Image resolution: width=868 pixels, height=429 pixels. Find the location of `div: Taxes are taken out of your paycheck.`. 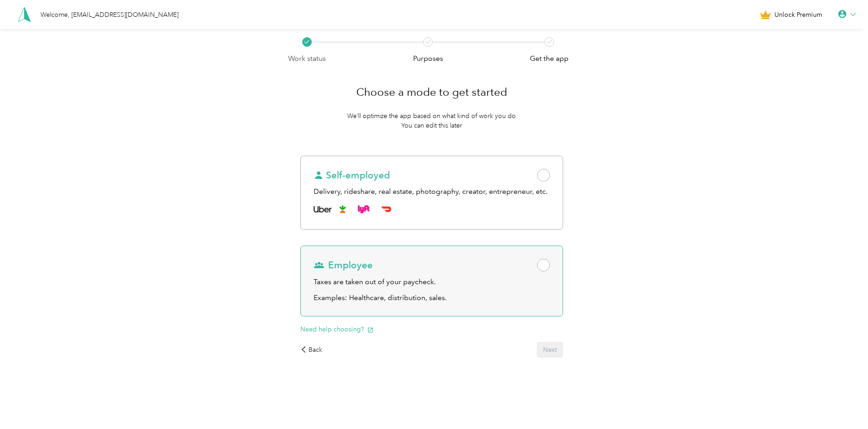

div: Taxes are taken out of your paycheck. is located at coordinates (432, 282).